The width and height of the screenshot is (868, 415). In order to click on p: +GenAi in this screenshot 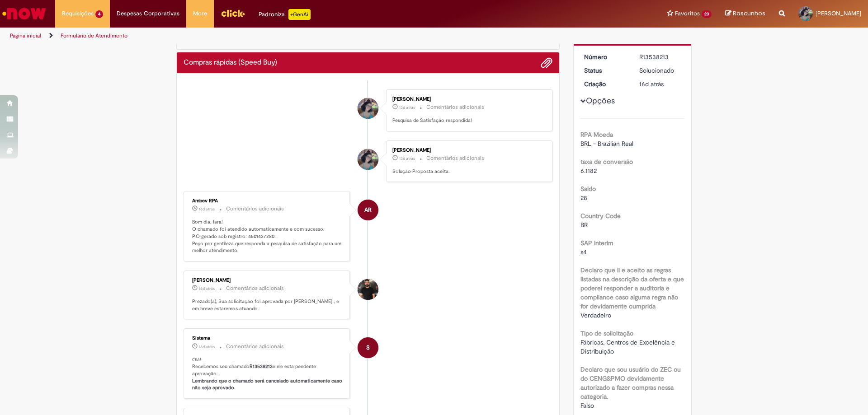, I will do `click(300, 15)`.